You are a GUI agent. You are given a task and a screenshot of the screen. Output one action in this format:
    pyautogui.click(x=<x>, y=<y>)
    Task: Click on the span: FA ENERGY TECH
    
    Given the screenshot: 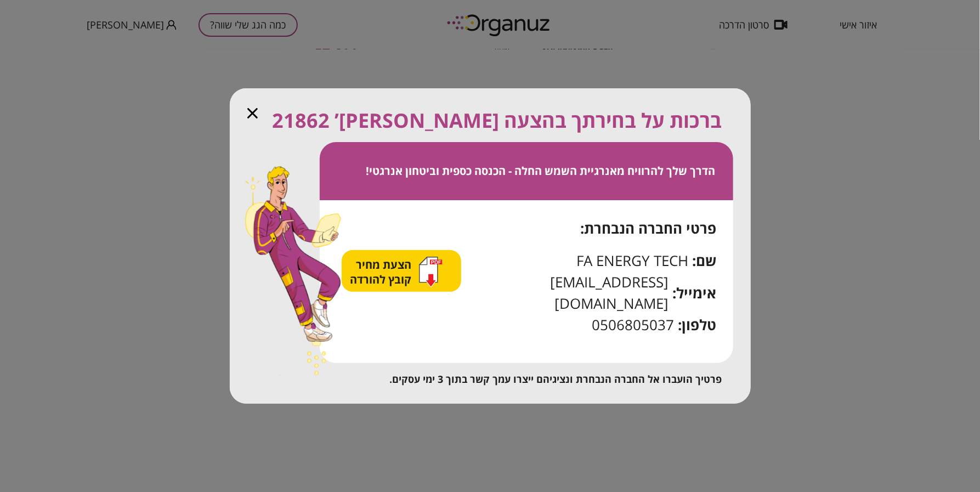 What is the action you would take?
    pyautogui.click(x=633, y=261)
    